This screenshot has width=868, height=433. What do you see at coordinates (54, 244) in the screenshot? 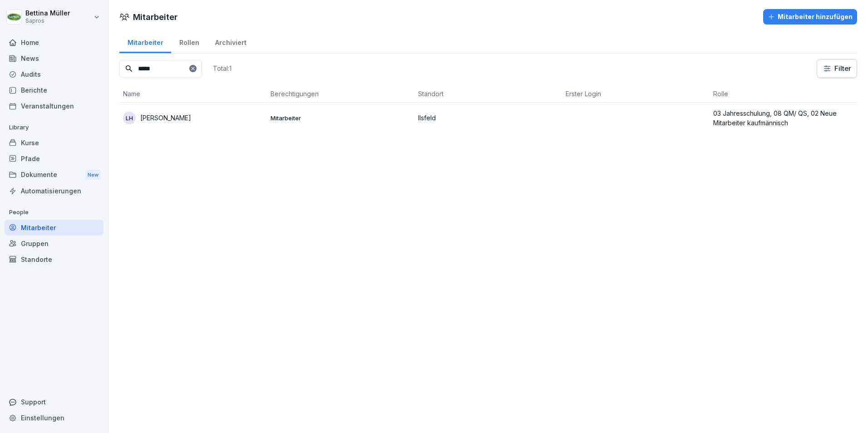
I see `div: Gruppen` at bounding box center [54, 244].